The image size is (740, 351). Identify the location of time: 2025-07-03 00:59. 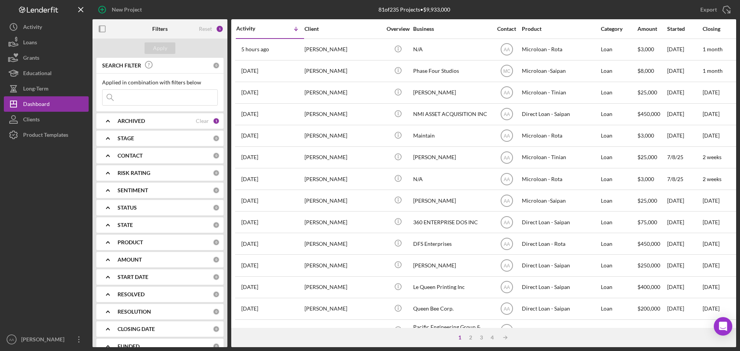
(250, 244).